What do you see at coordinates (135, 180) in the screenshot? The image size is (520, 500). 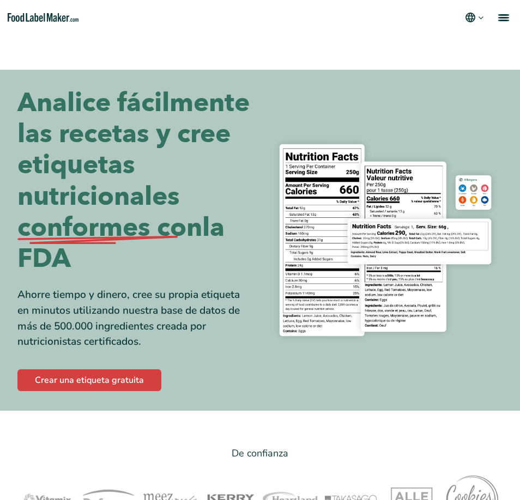 I see `h1: Analice fácilmente las recetas y cree etiquetas nutricionales la FDA` at bounding box center [135, 180].